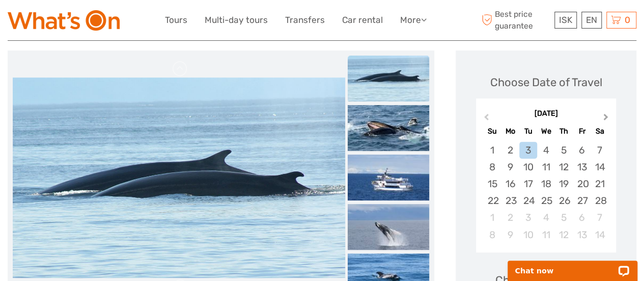 This screenshot has width=644, height=281. Describe the element at coordinates (607, 119) in the screenshot. I see `button: Next Month` at that location.